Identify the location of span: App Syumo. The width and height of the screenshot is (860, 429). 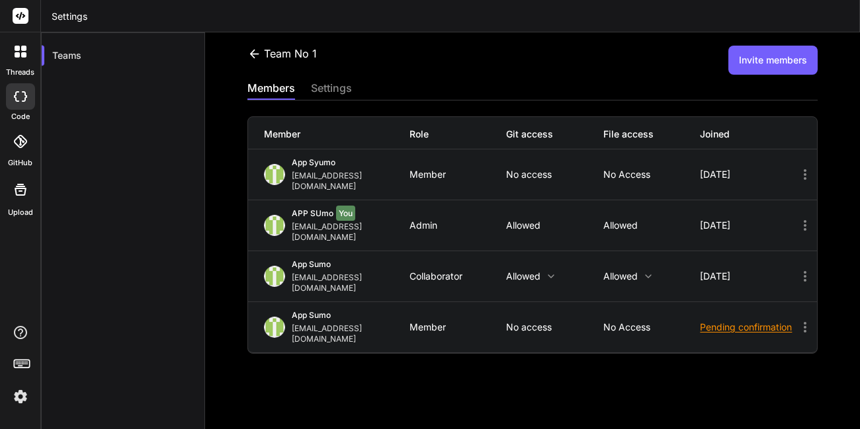
(313, 162).